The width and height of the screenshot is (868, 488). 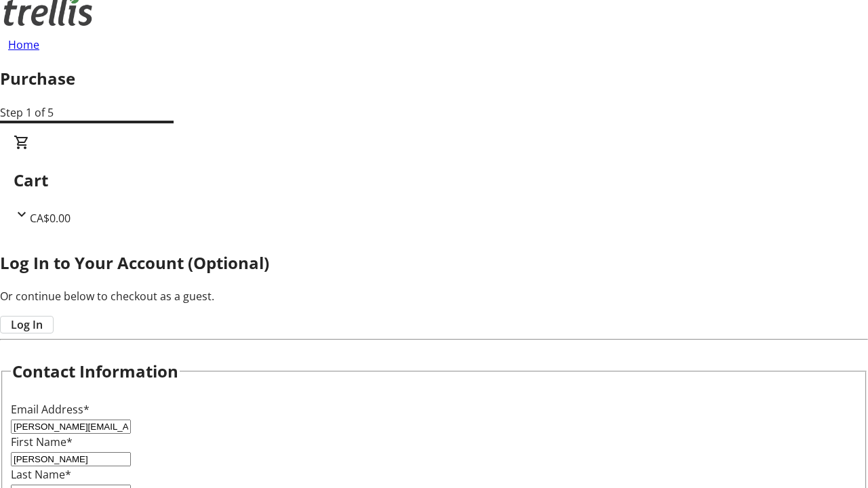 I want to click on label: First Name*, so click(x=41, y=442).